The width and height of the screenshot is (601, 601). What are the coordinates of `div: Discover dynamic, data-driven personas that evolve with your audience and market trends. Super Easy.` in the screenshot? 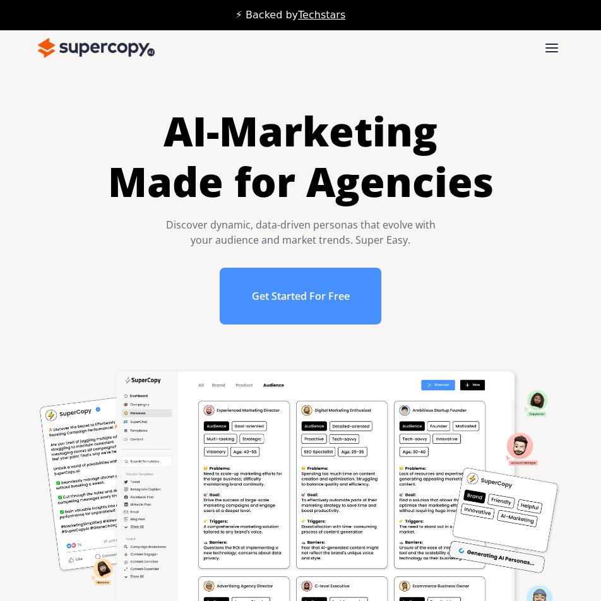 It's located at (301, 232).